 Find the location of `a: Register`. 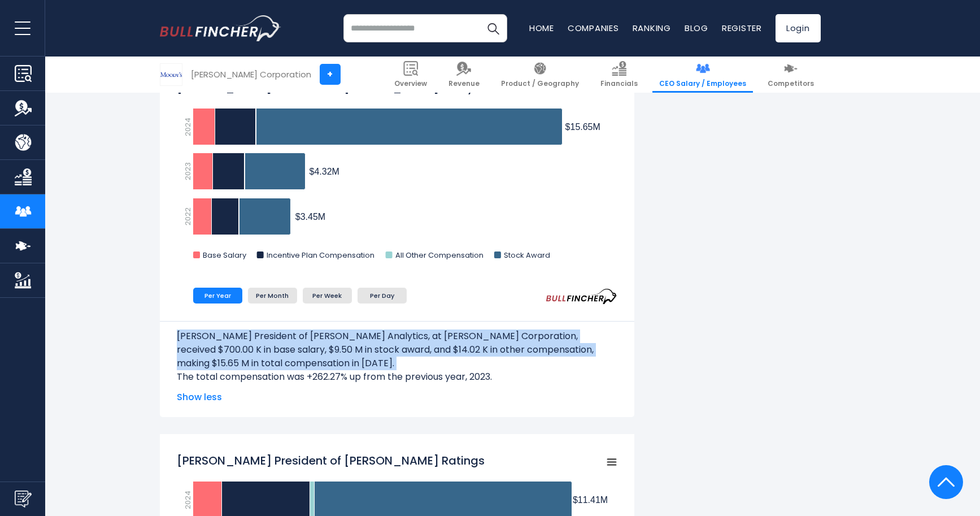

a: Register is located at coordinates (742, 27).